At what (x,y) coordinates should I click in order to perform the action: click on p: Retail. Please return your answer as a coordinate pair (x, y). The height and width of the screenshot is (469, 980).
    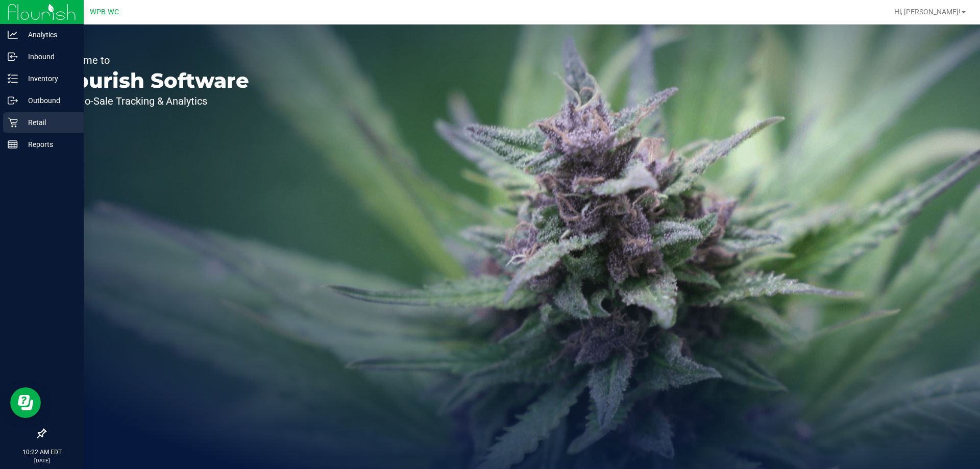
    Looking at the image, I should click on (48, 122).